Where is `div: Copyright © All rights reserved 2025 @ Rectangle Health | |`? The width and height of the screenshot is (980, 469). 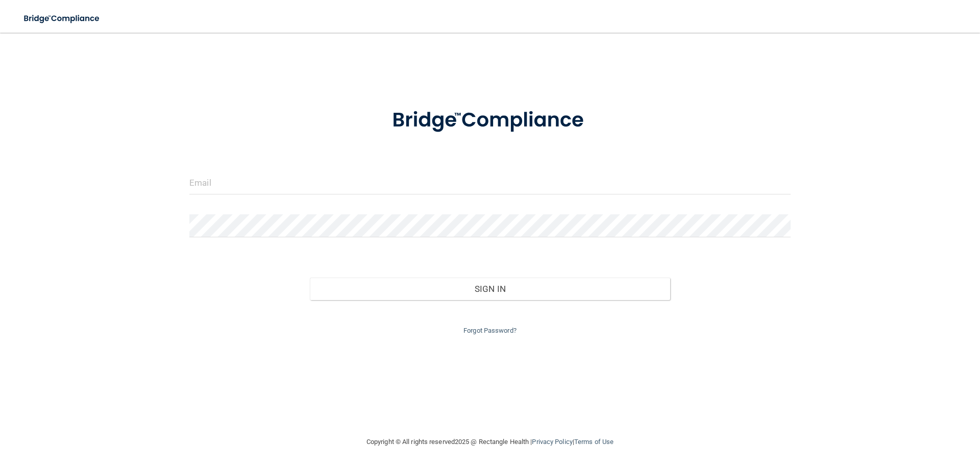
div: Copyright © All rights reserved 2025 @ Rectangle Health | | is located at coordinates (490, 442).